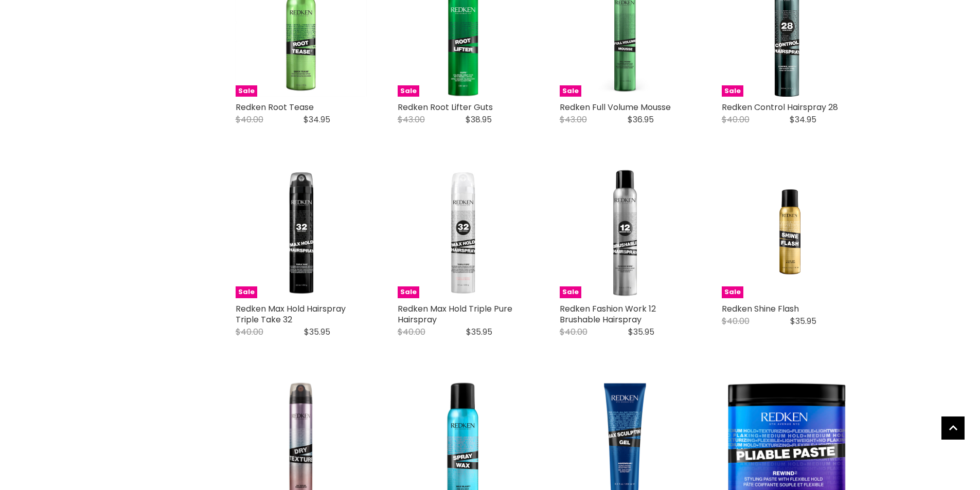 The image size is (980, 490). What do you see at coordinates (787, 232) in the screenshot?
I see `a: Redken Shine Flash Sale` at bounding box center [787, 232].